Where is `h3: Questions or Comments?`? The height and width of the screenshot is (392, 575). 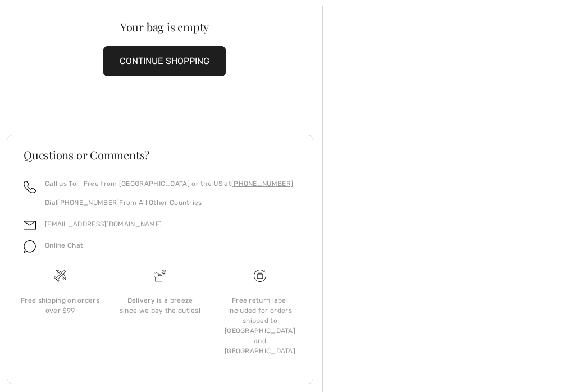 h3: Questions or Comments? is located at coordinates (160, 155).